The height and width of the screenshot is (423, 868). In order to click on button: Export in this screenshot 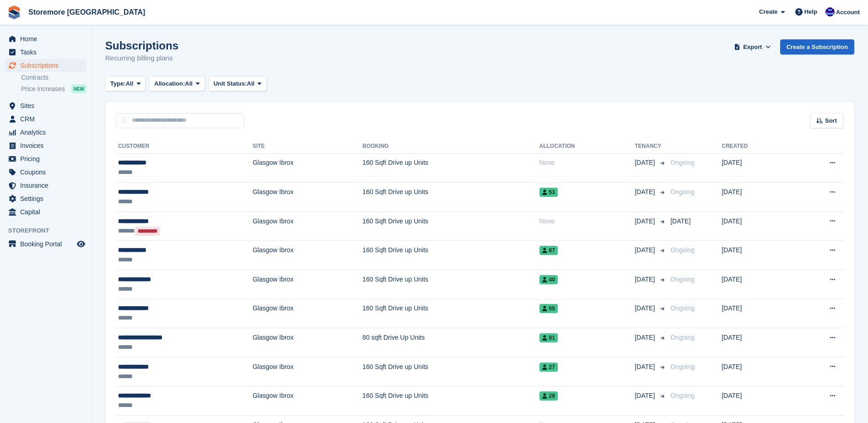, I will do `click(753, 47)`.